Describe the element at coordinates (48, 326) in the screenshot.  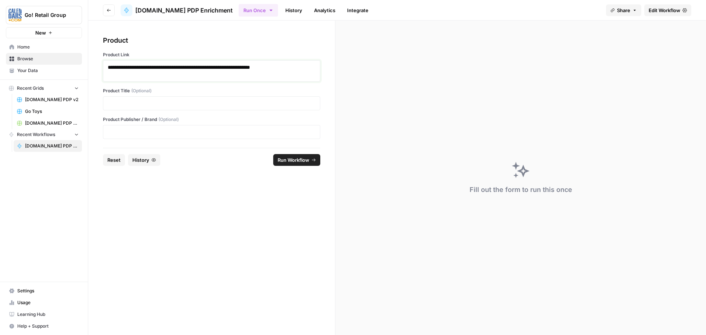
I see `span: Help + Support` at that location.